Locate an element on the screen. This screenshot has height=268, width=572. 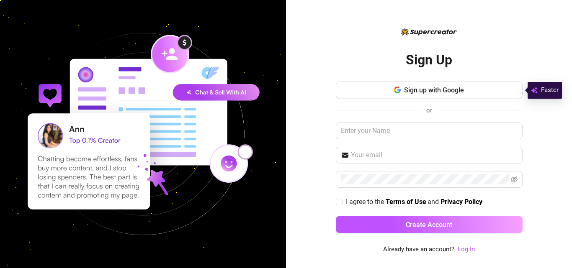
strong: Terms of Use is located at coordinates (406, 202).